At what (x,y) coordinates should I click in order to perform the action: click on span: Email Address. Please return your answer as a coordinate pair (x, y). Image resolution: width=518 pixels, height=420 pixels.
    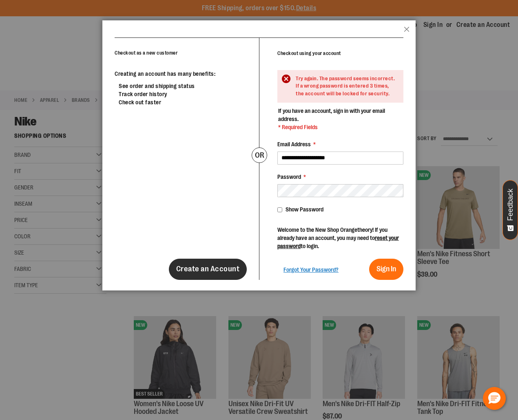
    Looking at the image, I should click on (294, 144).